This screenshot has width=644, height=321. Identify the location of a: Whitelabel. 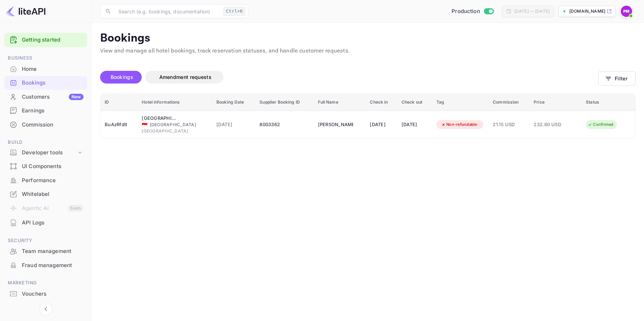
(45, 194).